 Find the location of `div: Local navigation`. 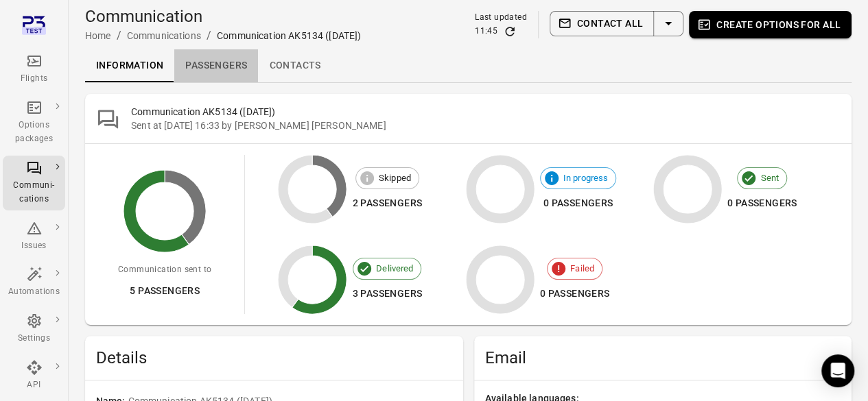

div: Local navigation is located at coordinates (468, 66).